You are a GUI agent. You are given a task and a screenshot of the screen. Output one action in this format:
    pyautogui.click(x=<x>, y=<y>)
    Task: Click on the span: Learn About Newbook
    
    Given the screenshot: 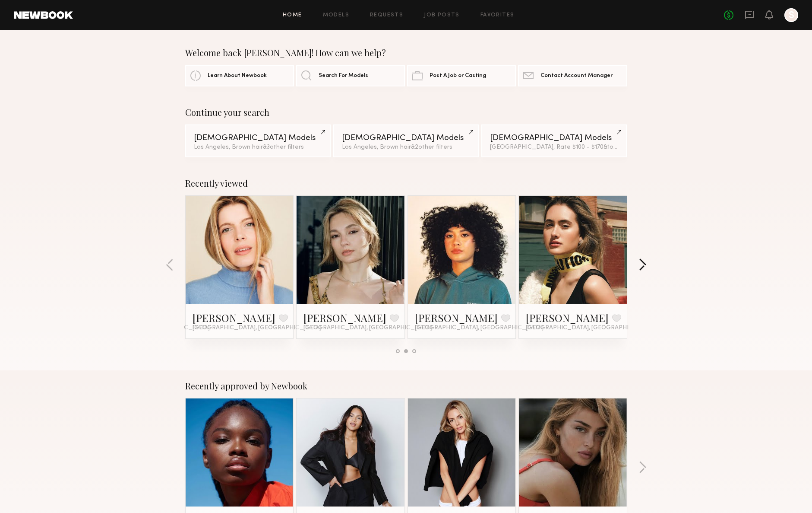 What is the action you would take?
    pyautogui.click(x=237, y=76)
    